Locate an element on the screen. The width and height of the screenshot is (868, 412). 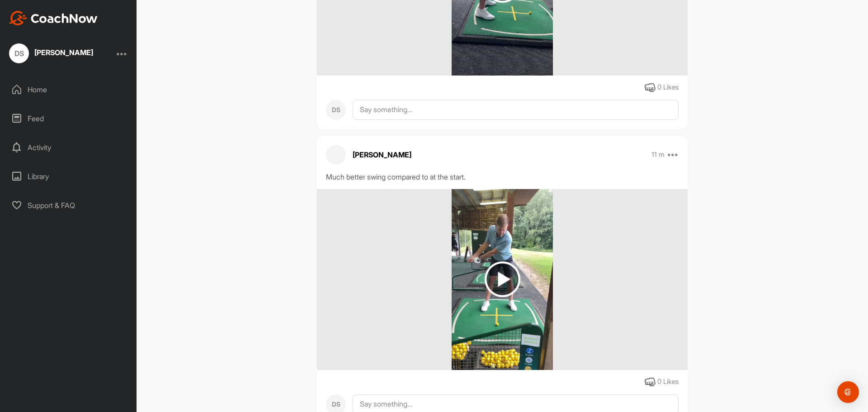
div: Much better swing compared to at the start. is located at coordinates (502, 177).